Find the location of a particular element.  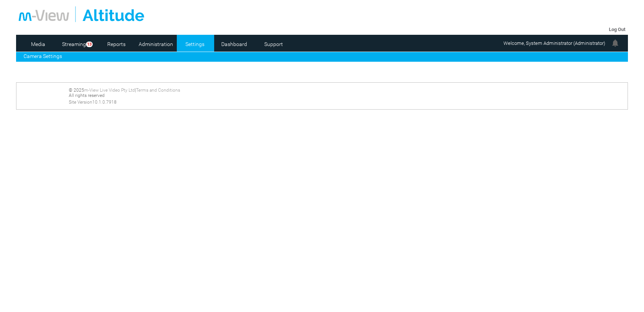

span: Welcome, System Administrator (Administrator) is located at coordinates (555, 43).